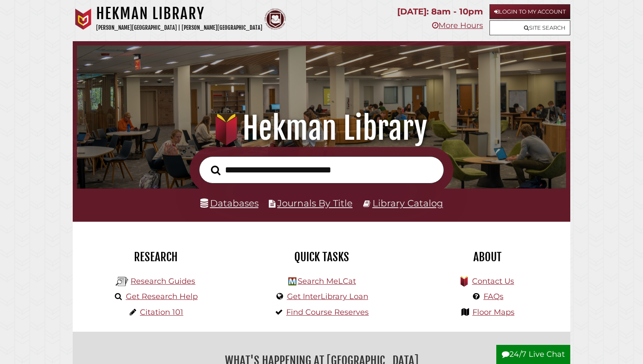 Image resolution: width=643 pixels, height=364 pixels. What do you see at coordinates (530, 28) in the screenshot?
I see `a: Site Search` at bounding box center [530, 28].